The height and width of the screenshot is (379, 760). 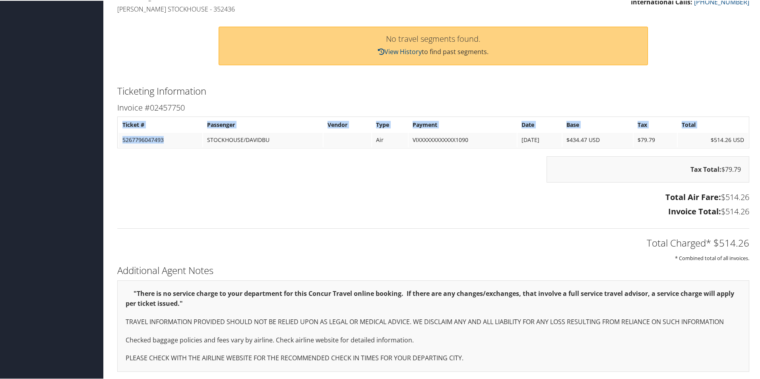 I want to click on p: to find past segments., so click(x=433, y=51).